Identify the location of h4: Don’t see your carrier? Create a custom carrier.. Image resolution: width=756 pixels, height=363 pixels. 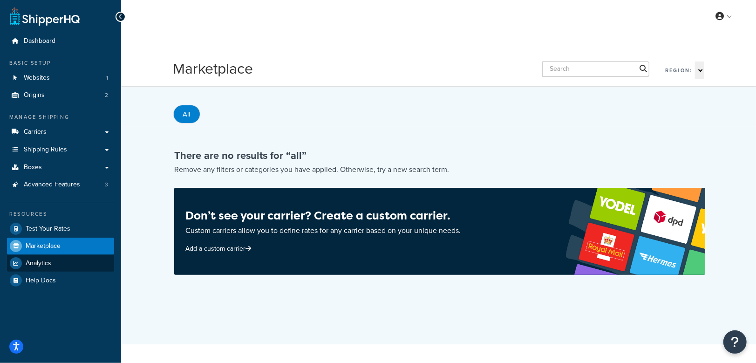
(323, 216).